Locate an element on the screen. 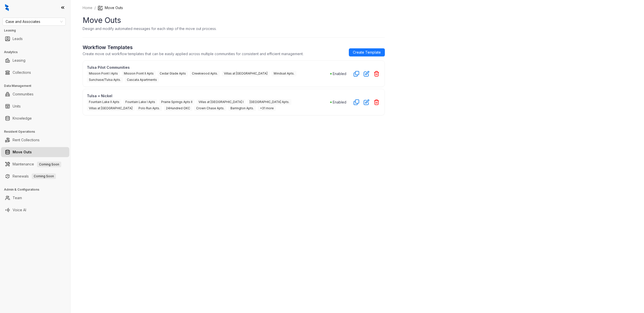  a: Move Outs is located at coordinates (22, 152).